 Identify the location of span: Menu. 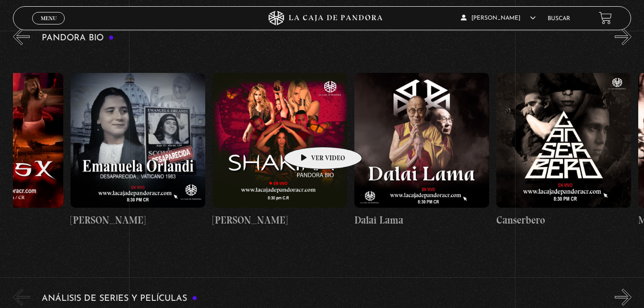
(48, 18).